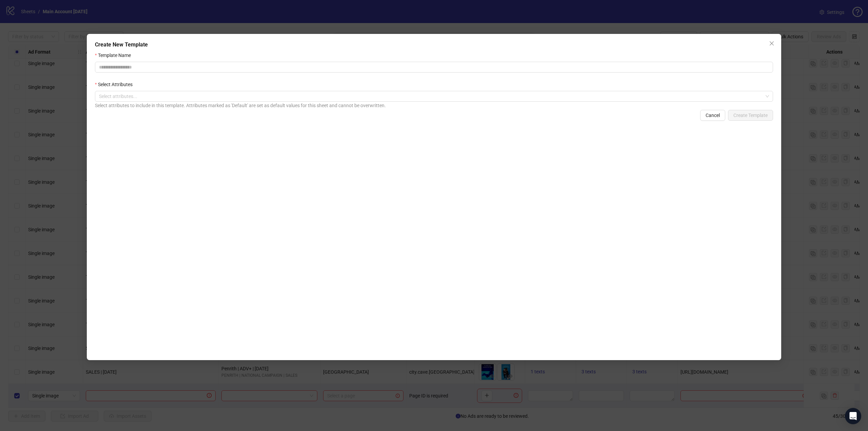 This screenshot has height=431, width=868. Describe the element at coordinates (434, 105) in the screenshot. I see `div: Select attributes to include in this template. Attributes marked as 'Default' are set as default ...` at that location.